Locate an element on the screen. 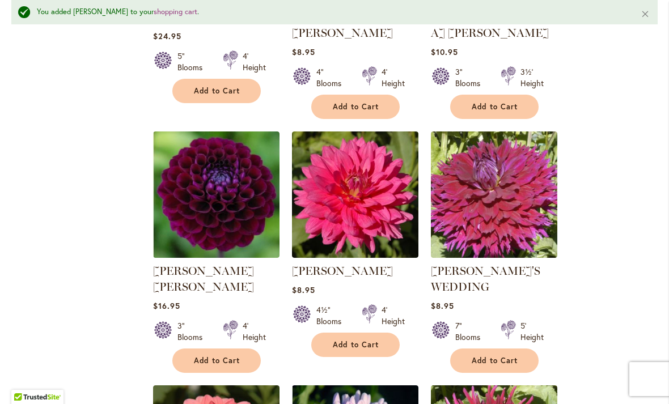  div: 5' Height is located at coordinates (531, 331).